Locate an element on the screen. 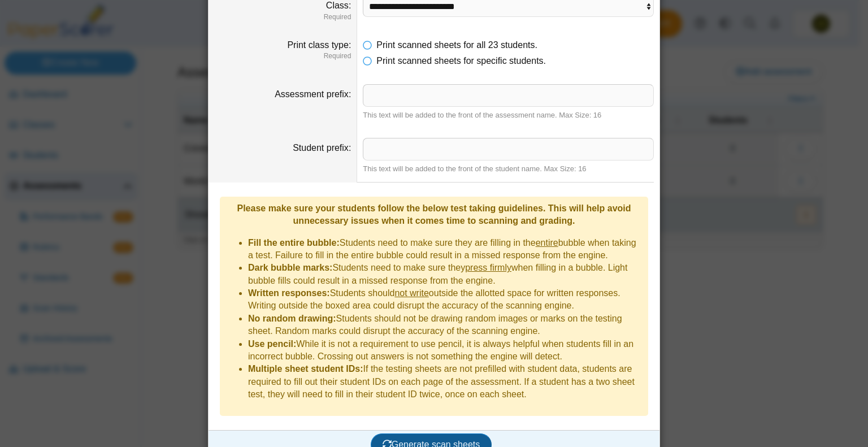  u: not write is located at coordinates (412, 293).